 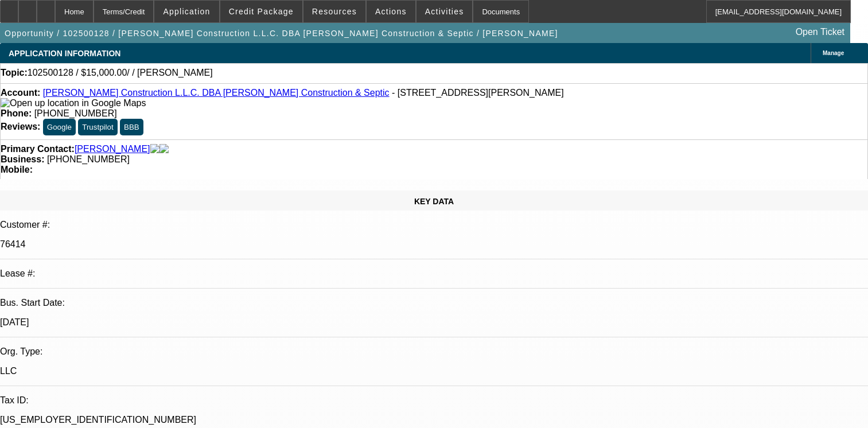 I want to click on img: linkedin-icon.png, so click(x=164, y=150).